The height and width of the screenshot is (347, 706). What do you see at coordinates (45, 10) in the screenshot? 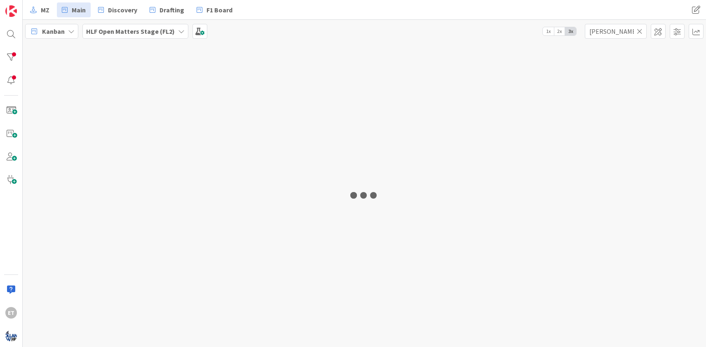
I see `span: MZ` at bounding box center [45, 10].